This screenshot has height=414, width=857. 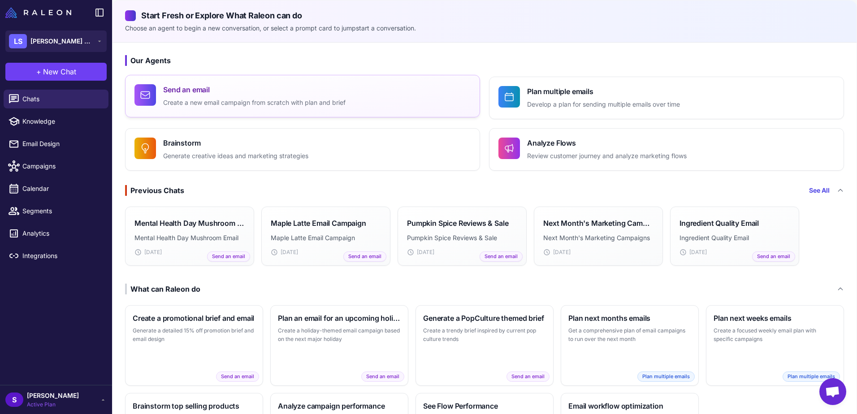 I want to click on span: Segments, so click(x=62, y=211).